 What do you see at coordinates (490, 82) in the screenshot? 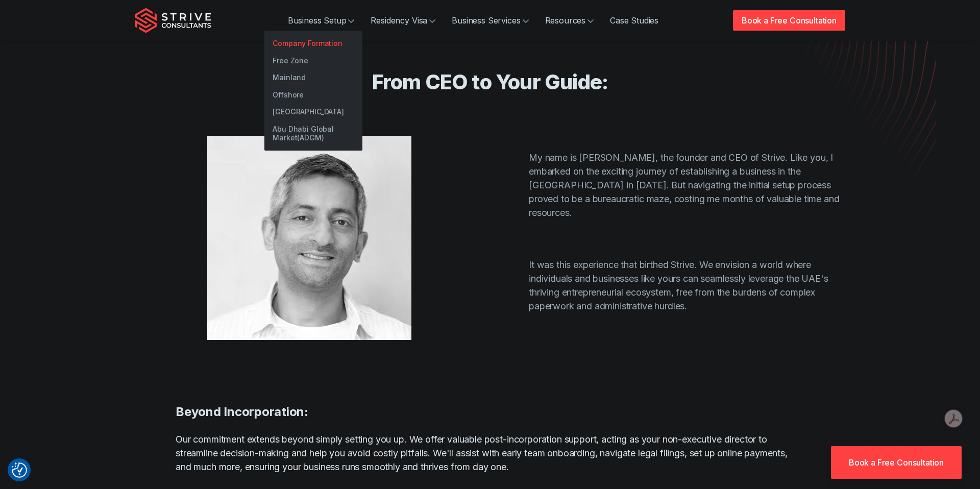
I see `h2: From CEO to Your Guide:` at bounding box center [490, 82].